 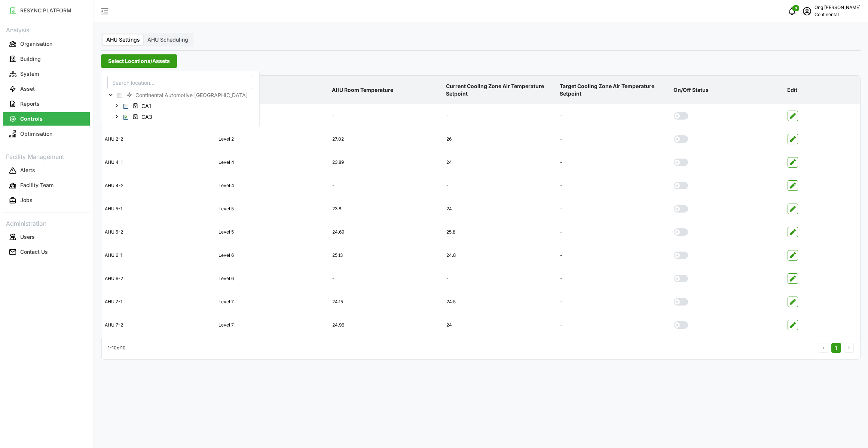 I want to click on button: notifications, so click(x=792, y=11).